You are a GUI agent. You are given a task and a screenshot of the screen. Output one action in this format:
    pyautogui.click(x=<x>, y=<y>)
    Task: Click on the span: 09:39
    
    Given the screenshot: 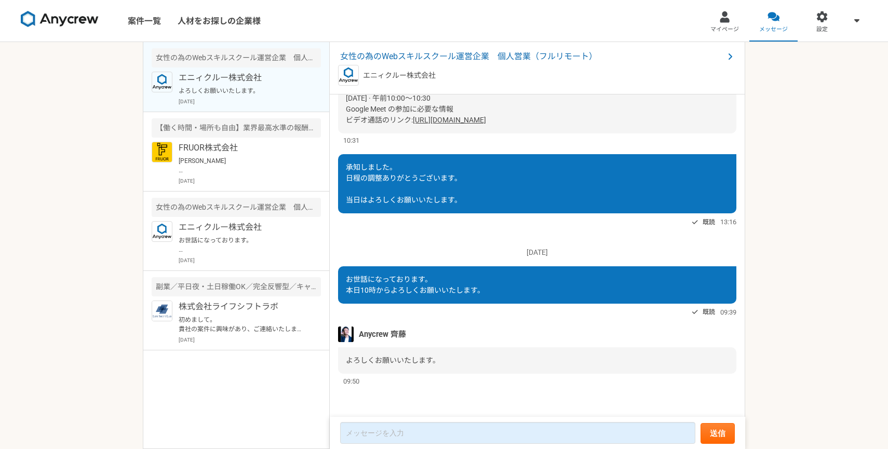 What is the action you would take?
    pyautogui.click(x=728, y=312)
    